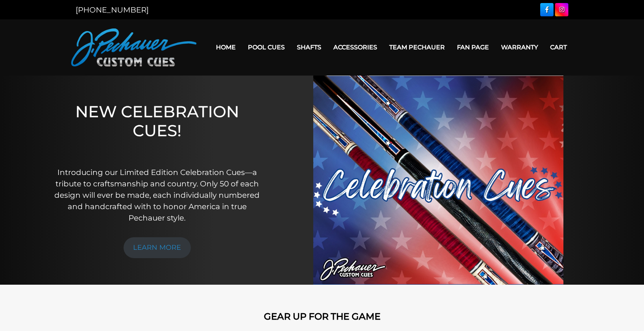  Describe the element at coordinates (355, 47) in the screenshot. I see `a: Accessories` at that location.